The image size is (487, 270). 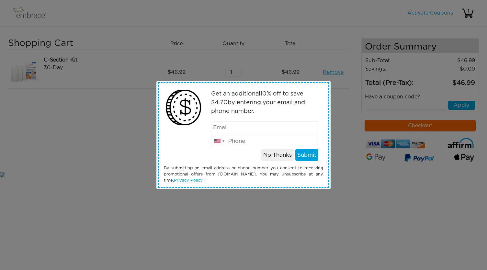 I want to click on input: Phone, so click(x=265, y=141).